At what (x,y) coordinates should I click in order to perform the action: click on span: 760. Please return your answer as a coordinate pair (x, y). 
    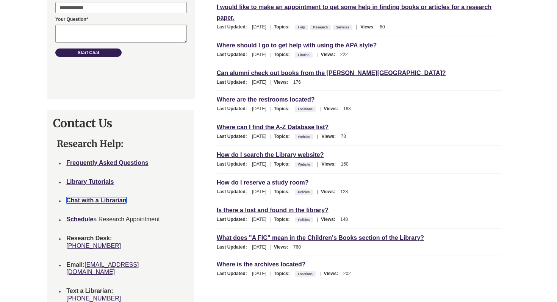
    Looking at the image, I should click on (297, 247).